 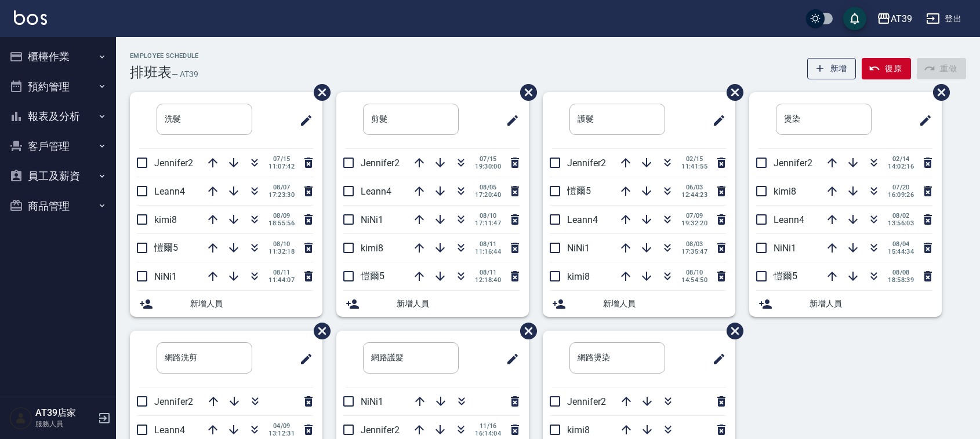 I want to click on span: 08/04, so click(x=900, y=244).